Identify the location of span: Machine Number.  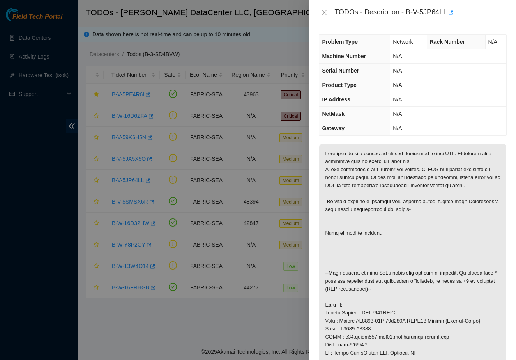
(344, 56).